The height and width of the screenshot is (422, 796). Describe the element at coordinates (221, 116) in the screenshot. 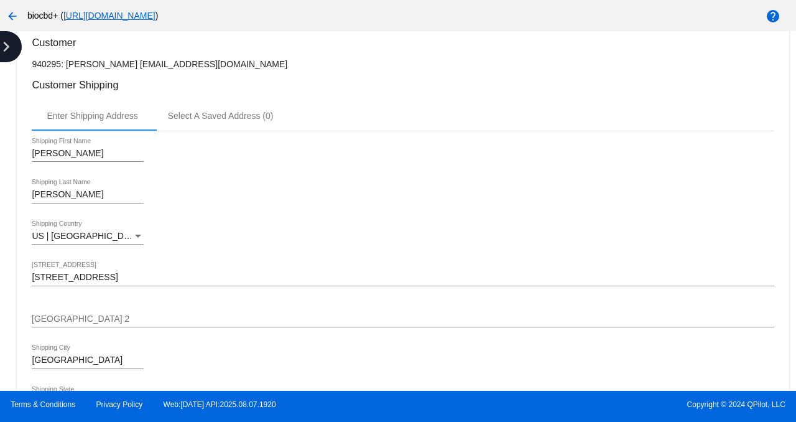

I see `div: Select A Saved Address (0)` at that location.